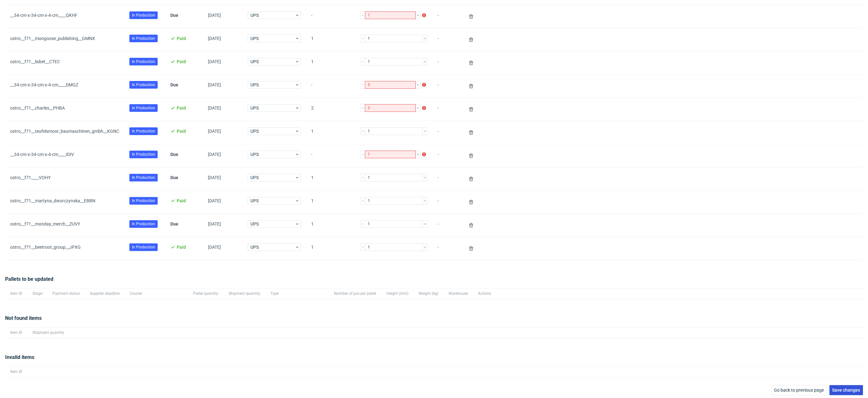 The width and height of the screenshot is (868, 398). I want to click on a: ostro__f71____VOHY, so click(31, 177).